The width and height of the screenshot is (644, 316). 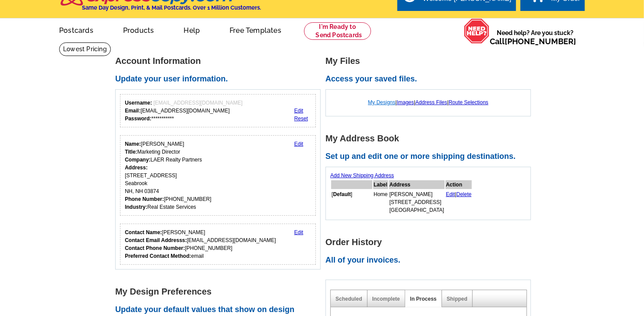 I want to click on strong: Phone Number:, so click(x=144, y=199).